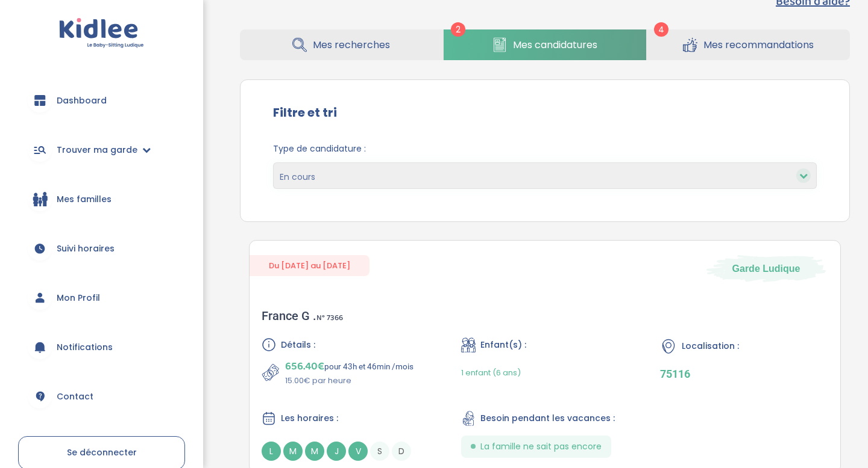 The height and width of the screenshot is (468, 868). Describe the element at coordinates (84, 199) in the screenshot. I see `span: Mes familles` at that location.